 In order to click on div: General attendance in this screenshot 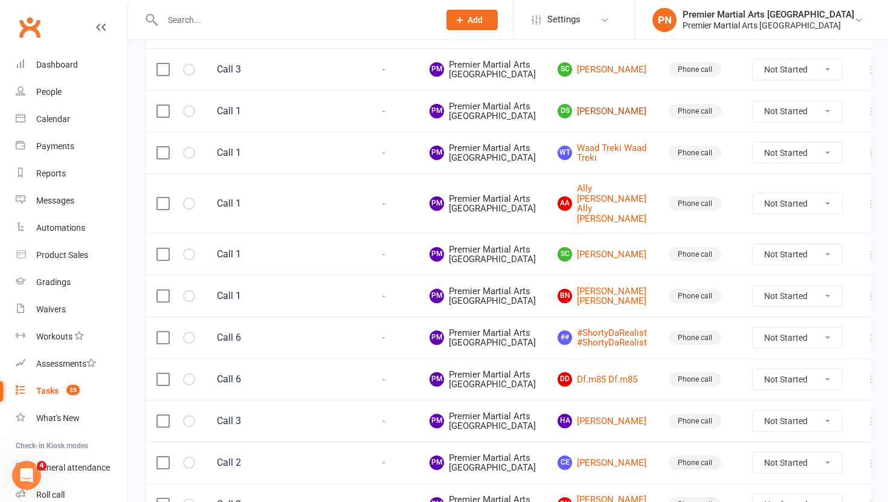, I will do `click(73, 468)`.